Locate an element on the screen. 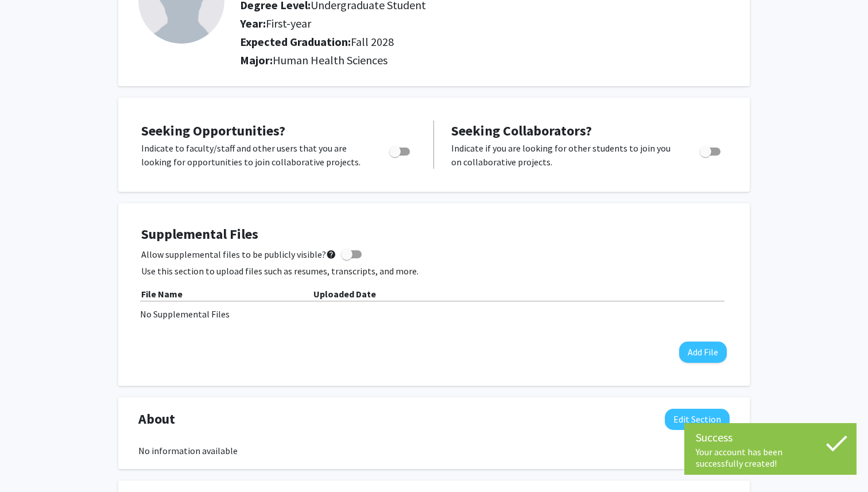 Image resolution: width=868 pixels, height=492 pixels. h2: Expected Graduation: is located at coordinates (463, 42).